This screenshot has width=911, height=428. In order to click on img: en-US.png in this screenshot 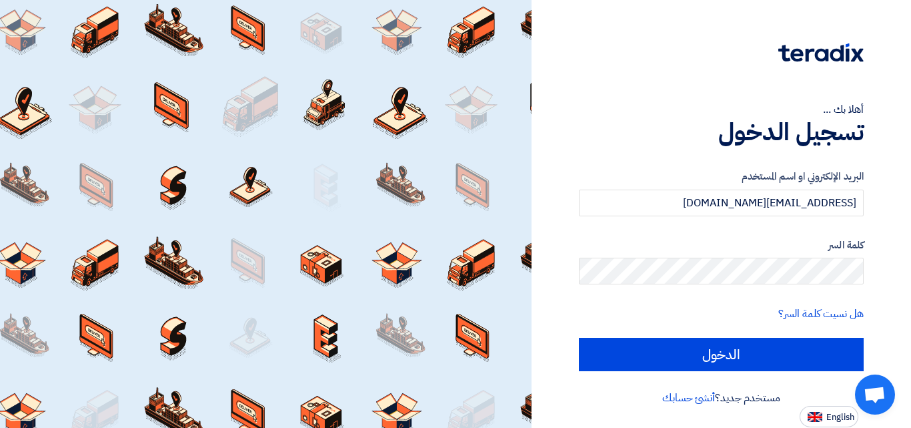, I will do `click(815, 416)`.